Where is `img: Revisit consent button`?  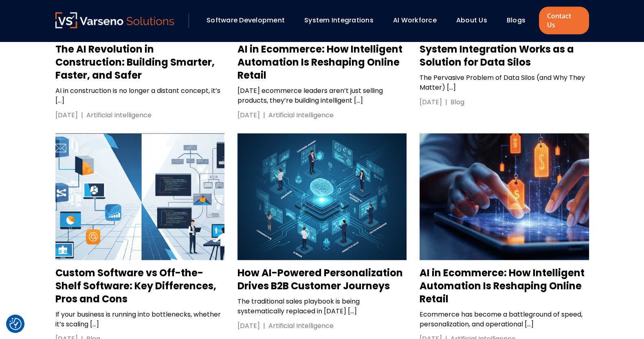 img: Revisit consent button is located at coordinates (16, 324).